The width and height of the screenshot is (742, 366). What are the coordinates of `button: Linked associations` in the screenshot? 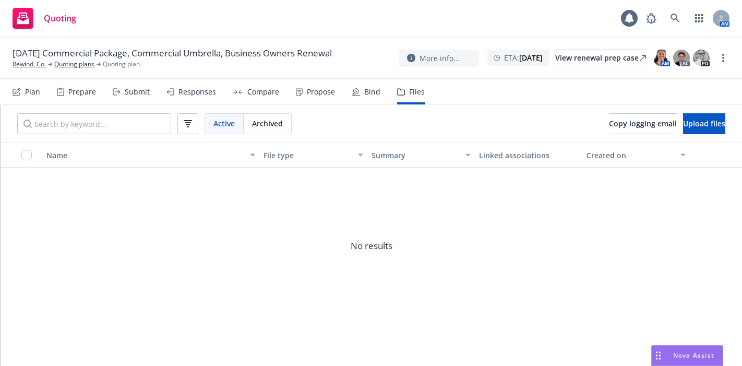 It's located at (529, 155).